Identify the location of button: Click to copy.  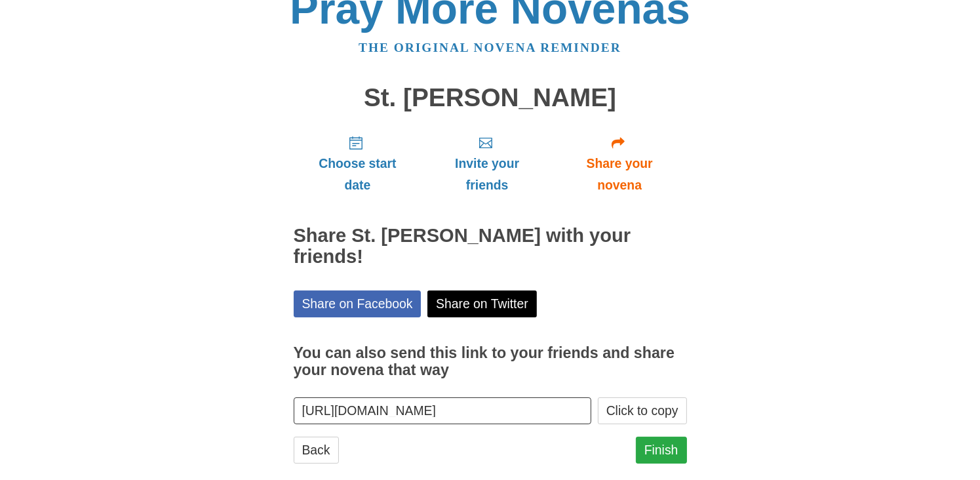
(642, 410).